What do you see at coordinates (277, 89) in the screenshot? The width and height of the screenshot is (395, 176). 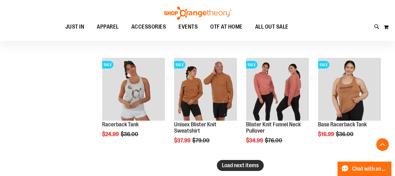 I see `img: Product image for Blister Knit Funnelneck Pullover` at bounding box center [277, 89].